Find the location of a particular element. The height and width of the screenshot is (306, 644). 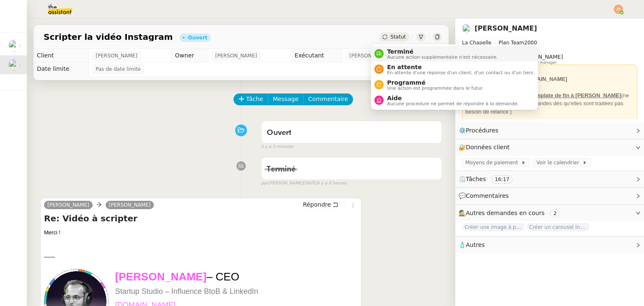

span: Une action est programmée dans le futur. is located at coordinates (435, 88).